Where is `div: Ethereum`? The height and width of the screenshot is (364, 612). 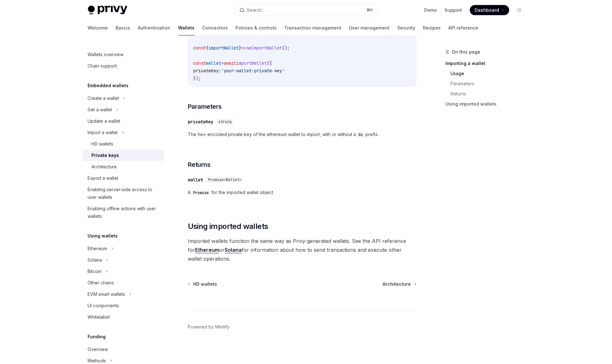 div: Ethereum is located at coordinates (97, 248).